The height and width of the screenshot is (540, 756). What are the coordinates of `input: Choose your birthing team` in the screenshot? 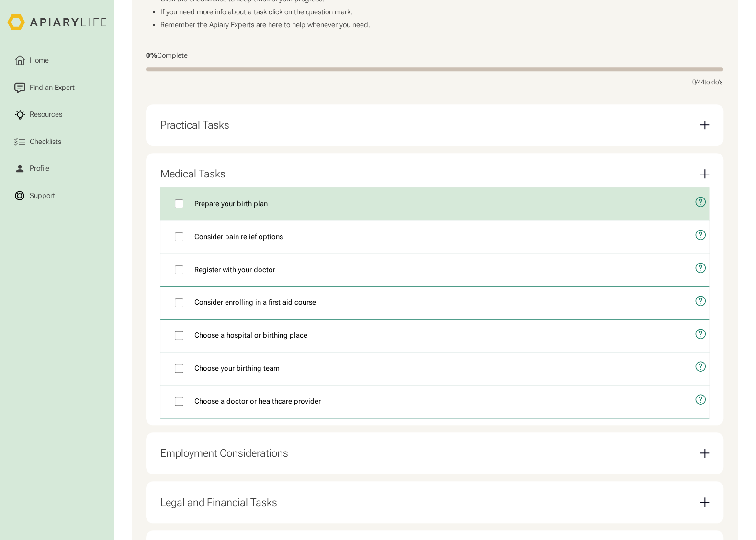 It's located at (179, 369).